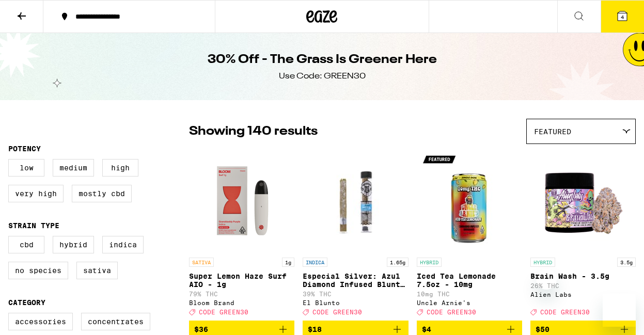 This screenshot has width=644, height=335. What do you see at coordinates (73, 245) in the screenshot?
I see `label: Hybrid` at bounding box center [73, 245].